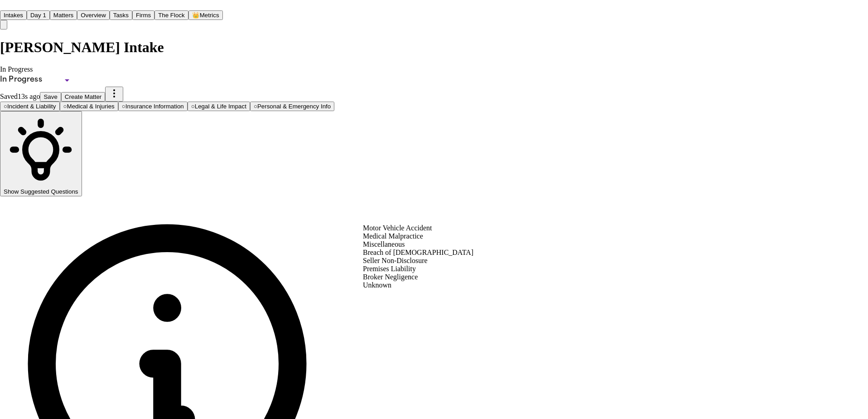 Image resolution: width=868 pixels, height=419 pixels. What do you see at coordinates (390, 276) in the screenshot?
I see `span: Broker Negligence` at bounding box center [390, 276].